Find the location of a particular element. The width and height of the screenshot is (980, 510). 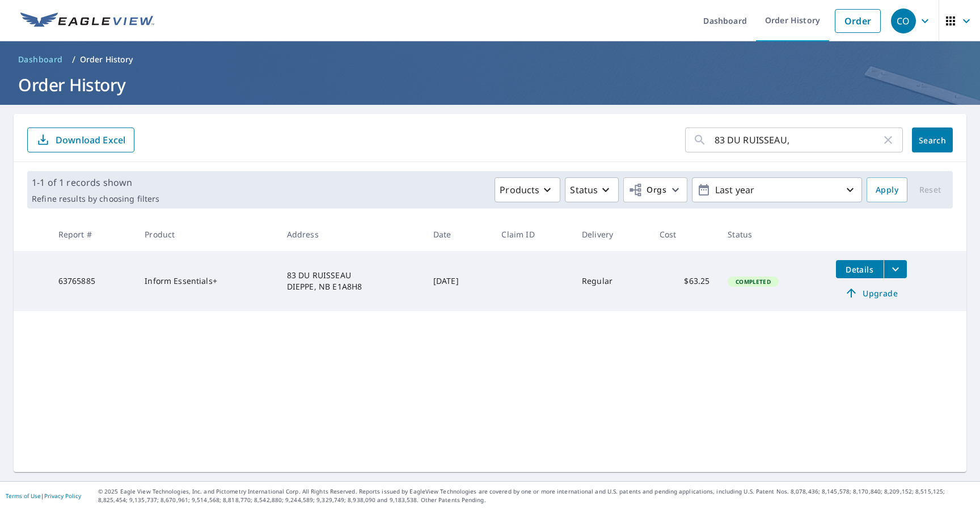

a: Terms of Use is located at coordinates (23, 496).